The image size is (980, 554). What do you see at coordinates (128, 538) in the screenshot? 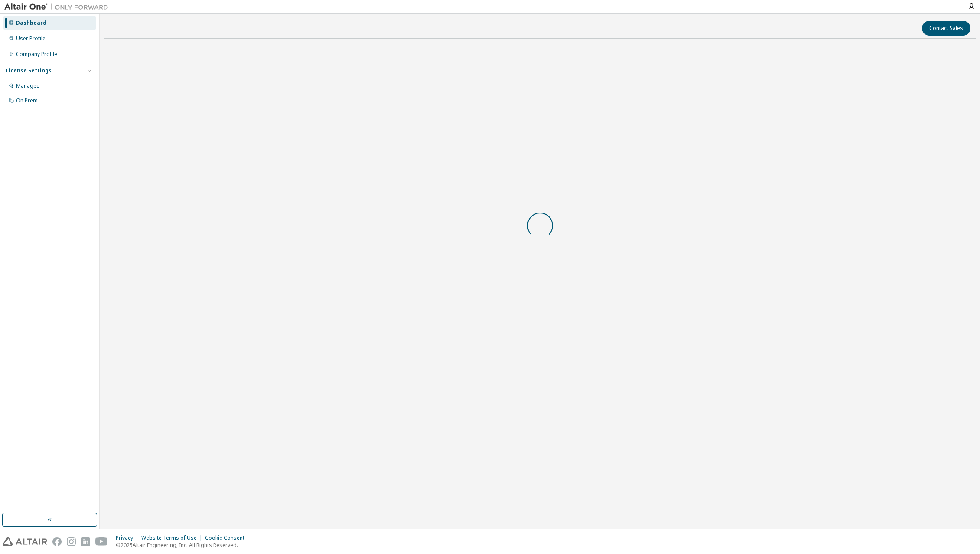
I see `div: Privacy` at bounding box center [128, 538].